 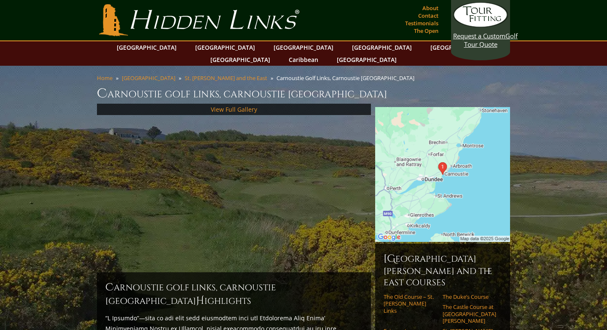 What do you see at coordinates (105, 78) in the screenshot?
I see `a: Home` at bounding box center [105, 78].